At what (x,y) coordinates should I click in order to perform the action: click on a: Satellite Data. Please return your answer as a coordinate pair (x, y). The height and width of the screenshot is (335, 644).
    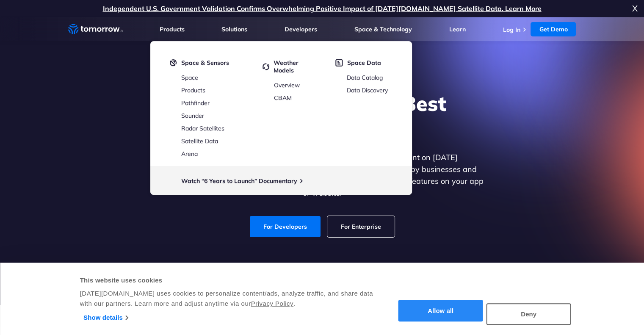
    Looking at the image, I should click on (200, 141).